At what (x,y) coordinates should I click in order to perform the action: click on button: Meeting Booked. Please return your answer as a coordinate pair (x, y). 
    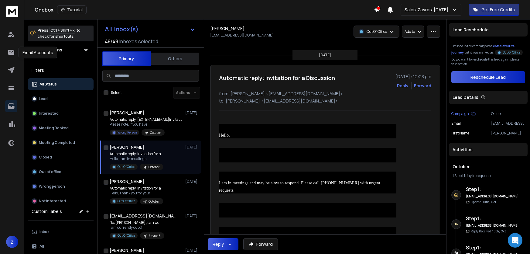
    Looking at the image, I should click on (61, 128).